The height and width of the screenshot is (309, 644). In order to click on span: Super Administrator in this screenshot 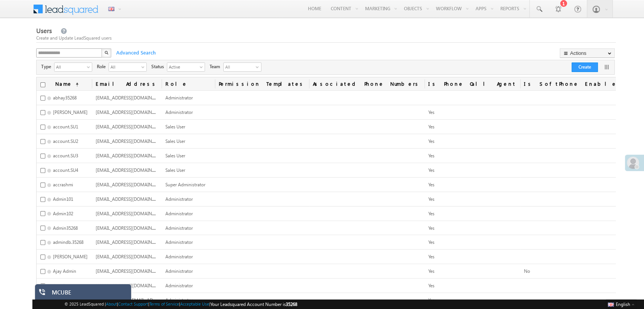, I will do `click(186, 184)`.